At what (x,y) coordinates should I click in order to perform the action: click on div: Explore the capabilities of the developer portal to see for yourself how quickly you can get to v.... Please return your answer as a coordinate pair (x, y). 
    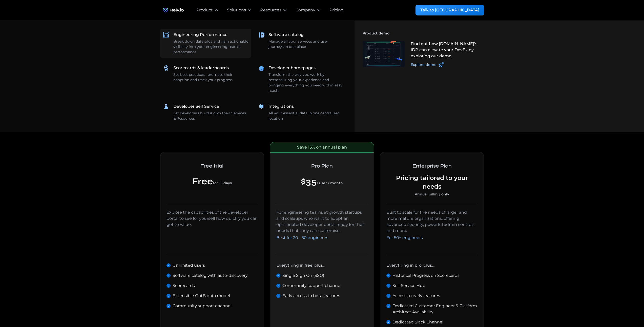
    Looking at the image, I should click on (212, 218).